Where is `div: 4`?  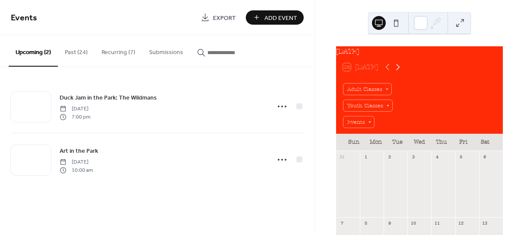 div: 4 is located at coordinates (437, 156).